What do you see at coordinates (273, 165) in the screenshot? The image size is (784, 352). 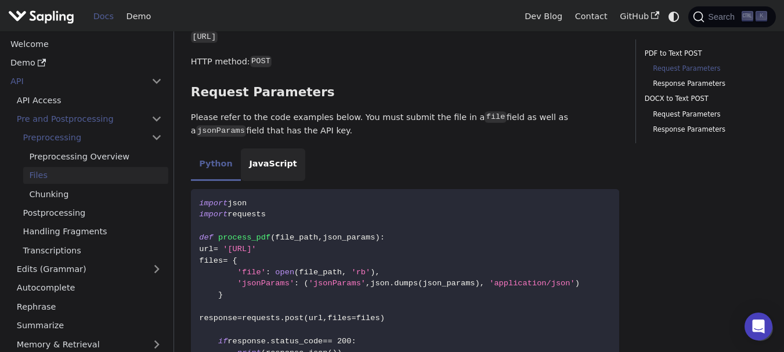 I see `li: JavaScript` at bounding box center [273, 165].